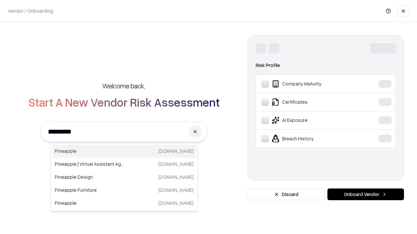 This screenshot has width=417, height=234. What do you see at coordinates (310, 102) in the screenshot?
I see `div: Certificates` at bounding box center [310, 102].